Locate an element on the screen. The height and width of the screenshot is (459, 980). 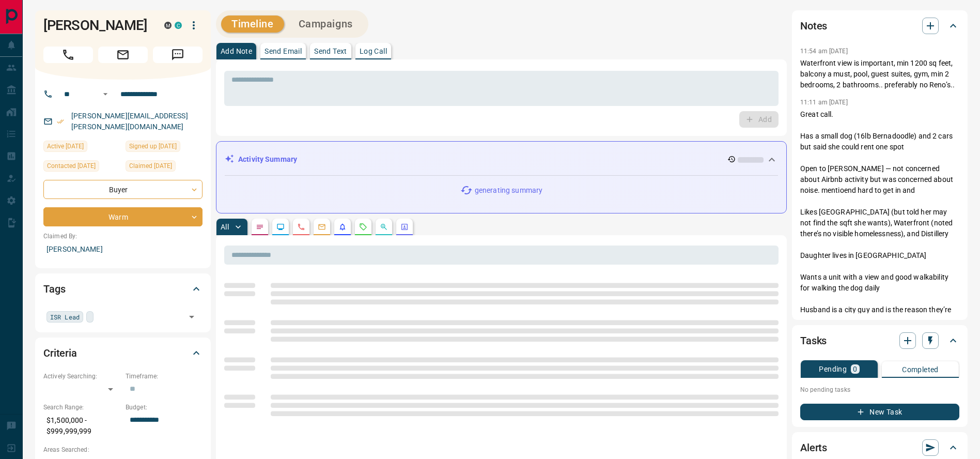
p: Waterfront view is important, min 1200 sq feet, balcony a must, pool, guest suites, gym, min 2 be... is located at coordinates (880, 74).